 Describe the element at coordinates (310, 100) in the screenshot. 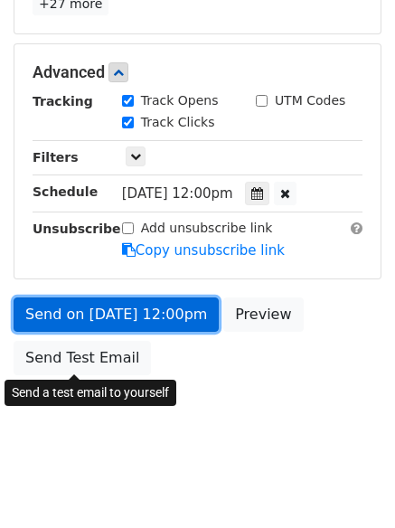

I see `label: UTM Codes` at that location.